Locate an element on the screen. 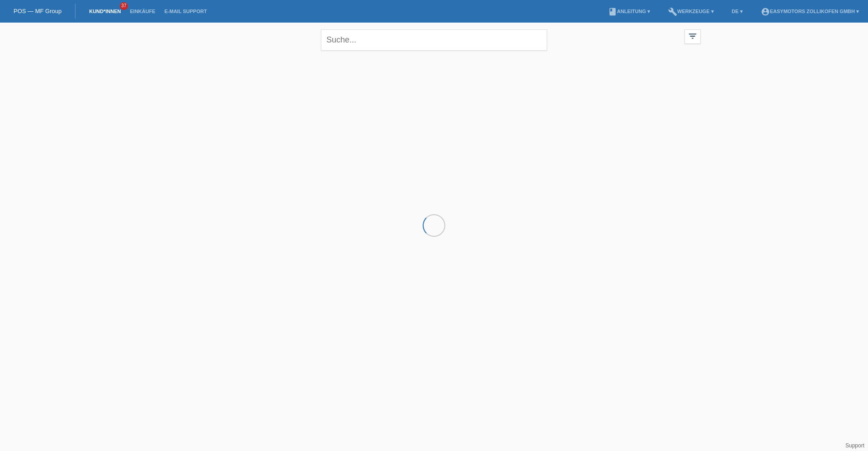  a: account_circleEasymotors Zollikofen GmbH ▾ is located at coordinates (810, 11).